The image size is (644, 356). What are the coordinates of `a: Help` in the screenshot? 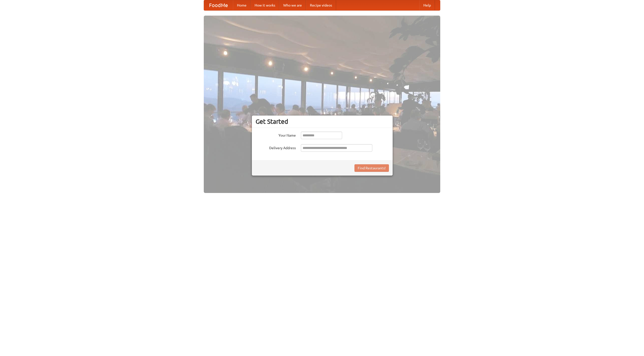 It's located at (427, 6).